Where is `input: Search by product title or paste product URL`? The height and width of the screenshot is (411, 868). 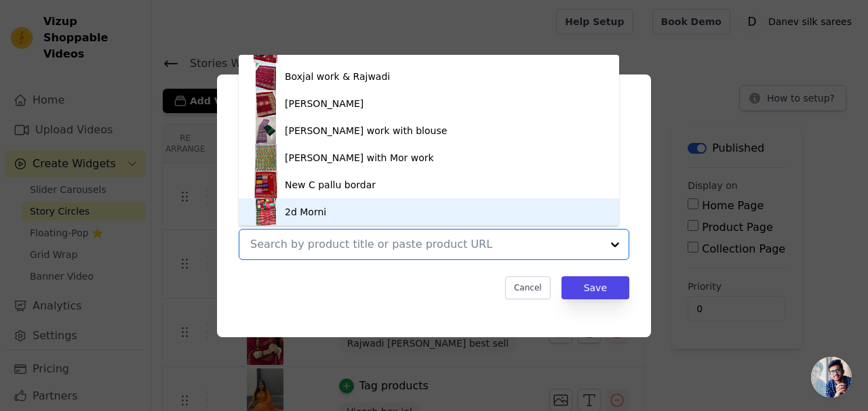 input: Search by product title or paste product URL is located at coordinates (426, 244).